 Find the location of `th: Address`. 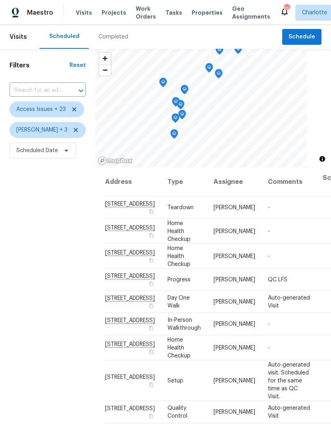

th: Address is located at coordinates (133, 182).